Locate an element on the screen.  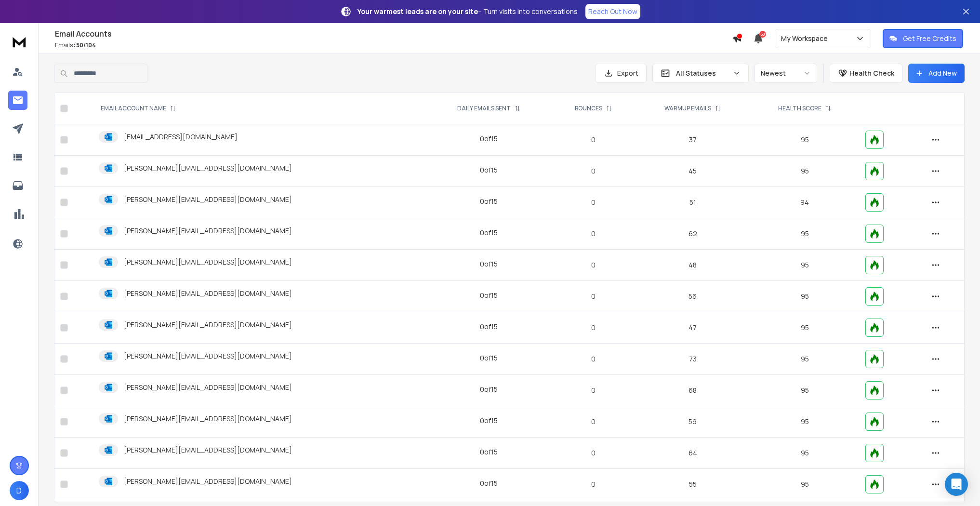
td: 51 is located at coordinates (693, 203).